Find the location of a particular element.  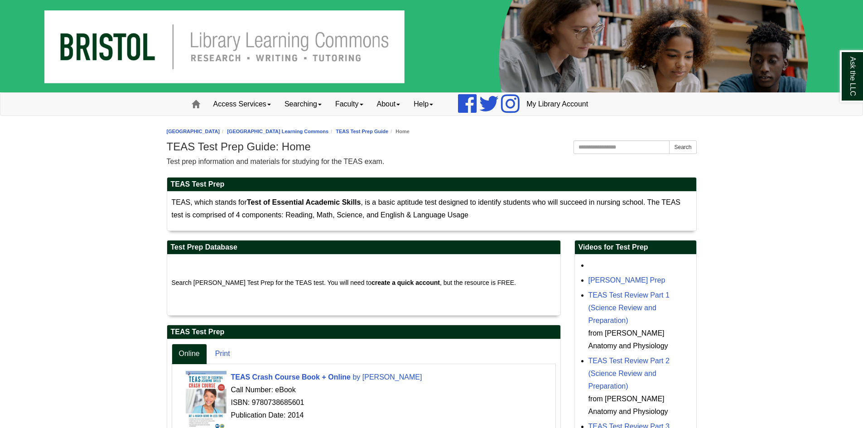

a: About is located at coordinates (389, 104).